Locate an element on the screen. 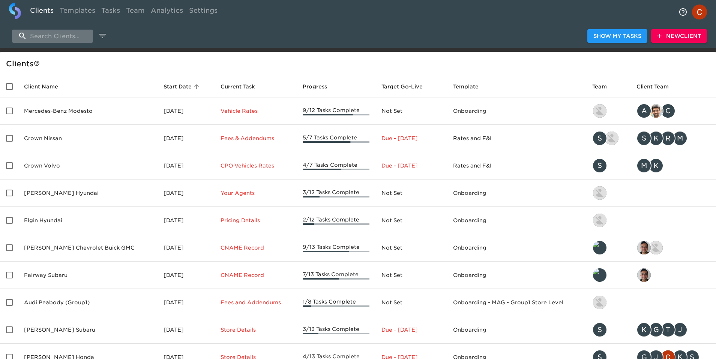 The width and height of the screenshot is (716, 359). svg: This is a list of all of your clients and clients shared with you is located at coordinates (37, 63).